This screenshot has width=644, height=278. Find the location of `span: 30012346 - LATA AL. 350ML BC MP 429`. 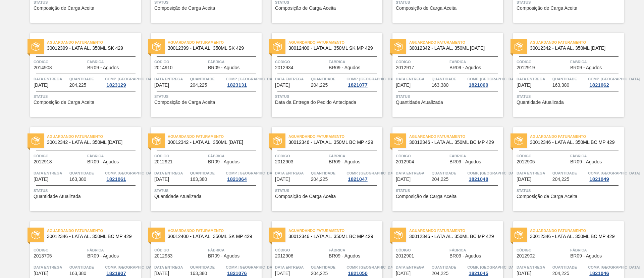

span: 30012346 - LATA AL. 350ML BC MP 429 is located at coordinates (454, 236).